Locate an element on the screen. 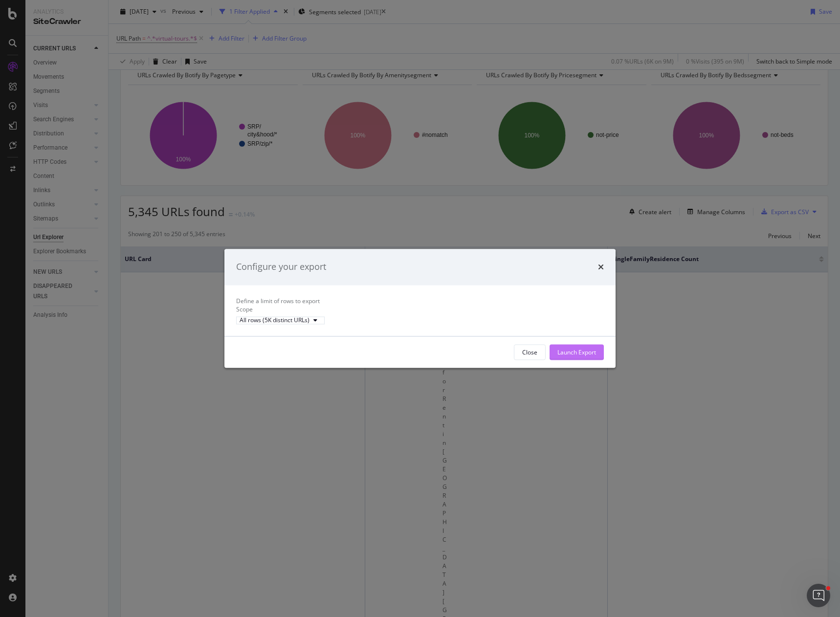 Image resolution: width=840 pixels, height=617 pixels. div: Close is located at coordinates (530, 352).